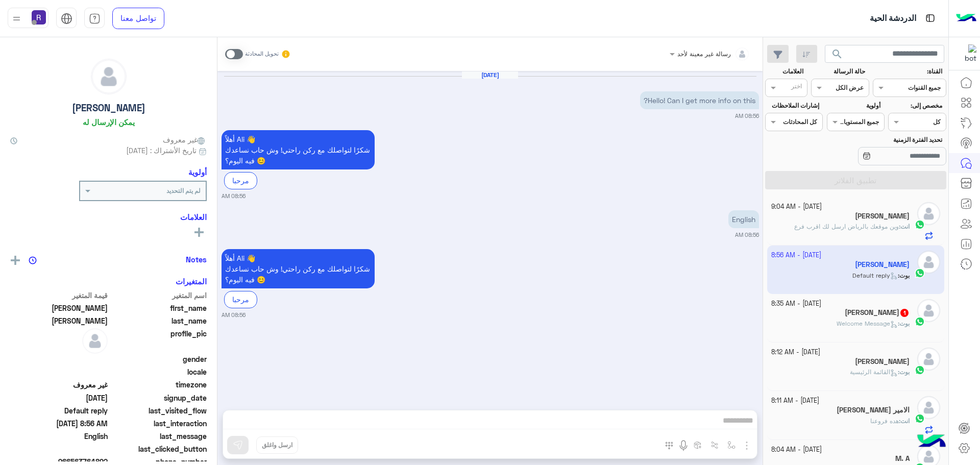  What do you see at coordinates (967, 53) in the screenshot?
I see `img: 322853014244696` at bounding box center [967, 53].